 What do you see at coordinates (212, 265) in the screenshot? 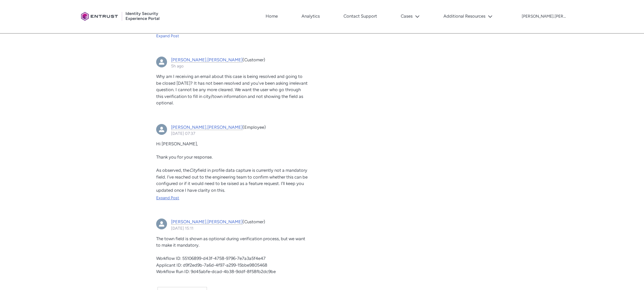
I see `span: Applicant ID: d9f2ed9b-7a6d-4f97-a299-15bbe9805468` at bounding box center [212, 265].